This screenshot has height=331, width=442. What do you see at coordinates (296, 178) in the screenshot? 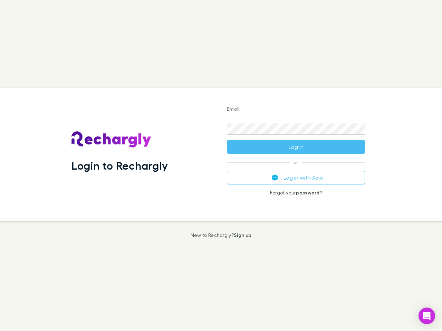
I see `button: Log in with Xero` at bounding box center [296, 178].